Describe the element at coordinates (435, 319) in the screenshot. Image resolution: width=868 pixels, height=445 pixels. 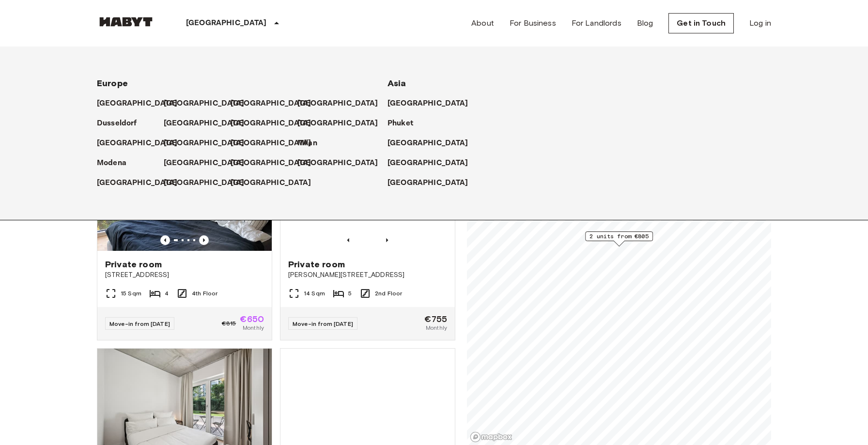
I see `span: €755` at that location.